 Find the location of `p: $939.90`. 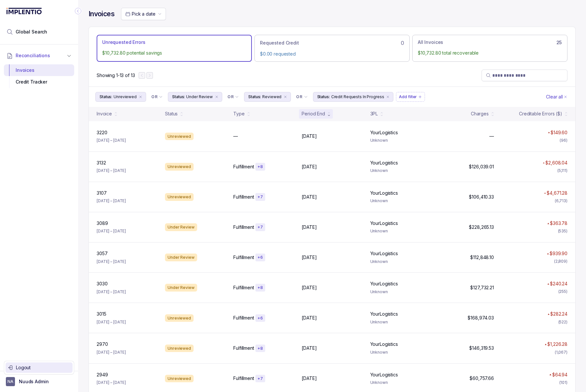

p: $939.90 is located at coordinates (558, 254).